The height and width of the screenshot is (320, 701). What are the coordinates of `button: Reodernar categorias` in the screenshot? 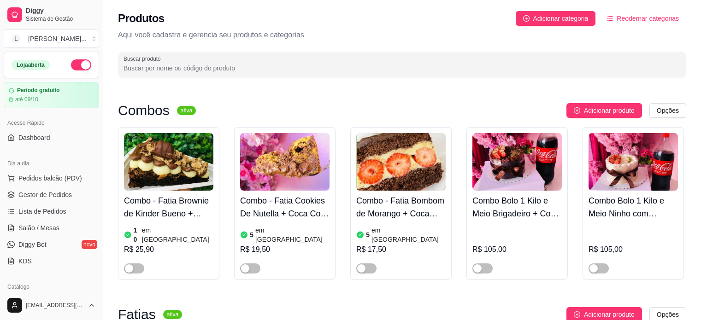 It's located at (642, 18).